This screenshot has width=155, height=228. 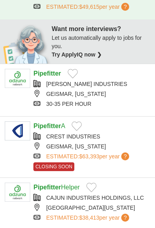 What do you see at coordinates (73, 136) in the screenshot?
I see `a: CREST INDUSTRIES` at bounding box center [73, 136].